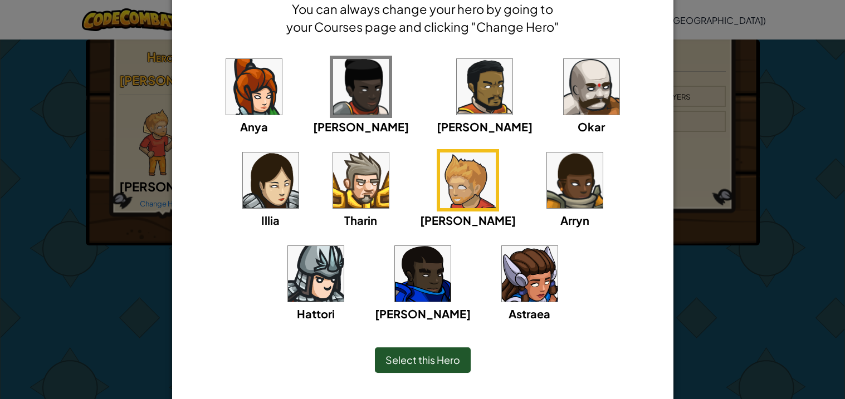 This screenshot has height=399, width=845. What do you see at coordinates (529, 314) in the screenshot?
I see `span: Astraea` at bounding box center [529, 314].